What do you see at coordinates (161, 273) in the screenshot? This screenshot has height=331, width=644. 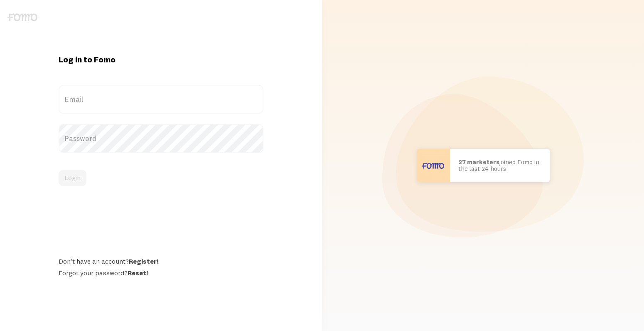 I see `div: Forgot your password?` at bounding box center [161, 273].